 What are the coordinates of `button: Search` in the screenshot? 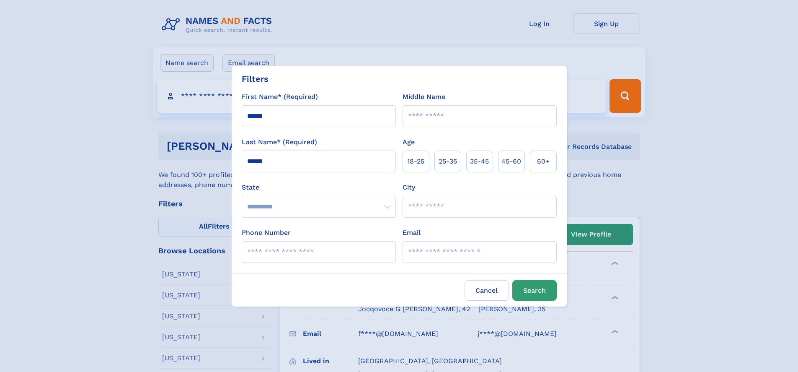 It's located at (535, 290).